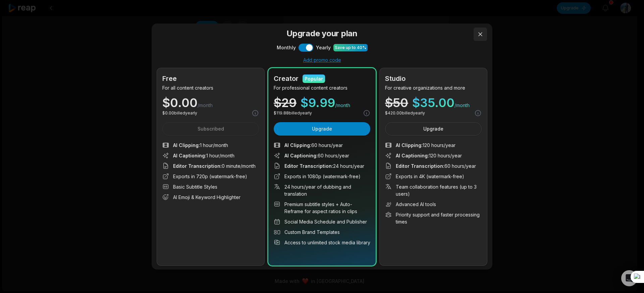  Describe the element at coordinates (322, 208) in the screenshot. I see `li: Premium subtitle styles + Auto-Reframe for aspect ratios in clips` at that location.